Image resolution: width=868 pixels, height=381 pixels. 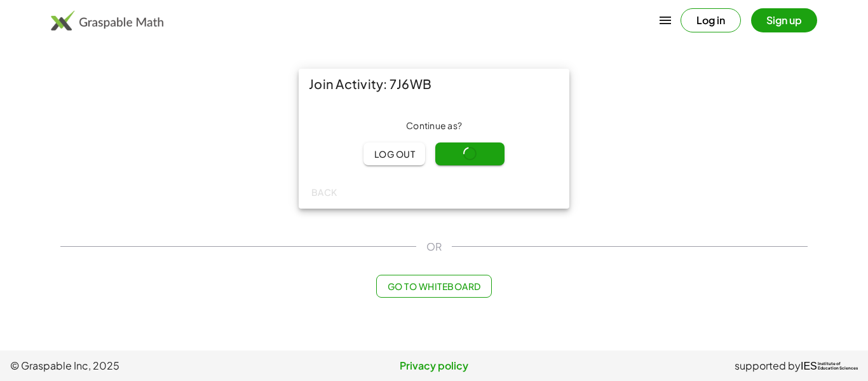 What do you see at coordinates (433, 286) in the screenshot?
I see `span: Go to Whiteboard` at bounding box center [433, 286].